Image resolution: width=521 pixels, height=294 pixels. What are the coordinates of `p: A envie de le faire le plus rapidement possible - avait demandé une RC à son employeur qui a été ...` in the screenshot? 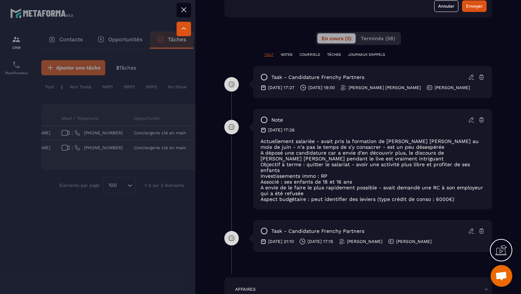 It's located at (372, 190).